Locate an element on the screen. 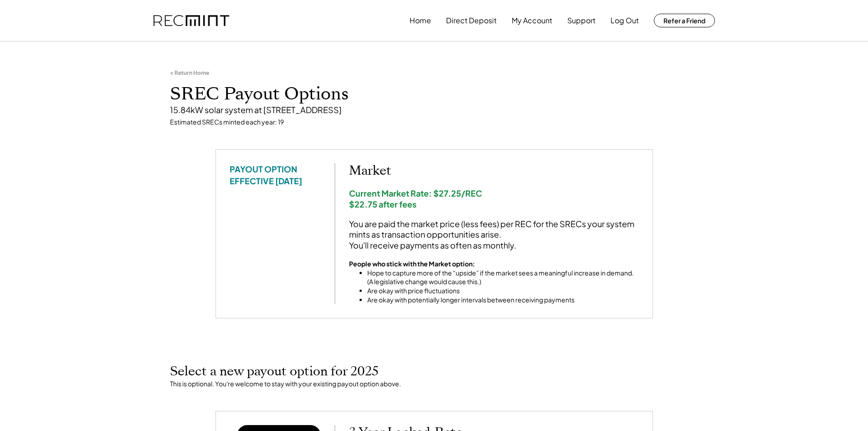 This screenshot has height=431, width=868. img: recmint-logotype%403x.png is located at coordinates (191, 21).